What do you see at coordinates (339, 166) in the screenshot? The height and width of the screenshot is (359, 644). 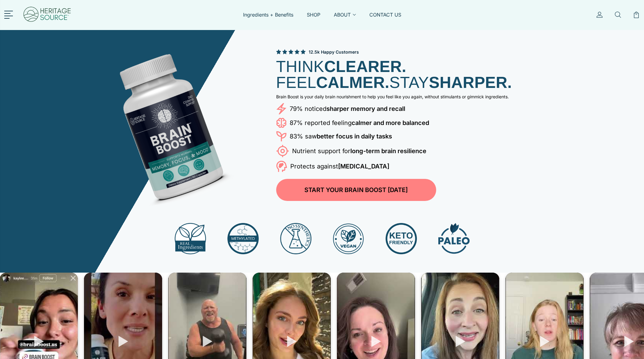 I see `p: Protects against` at bounding box center [339, 166].